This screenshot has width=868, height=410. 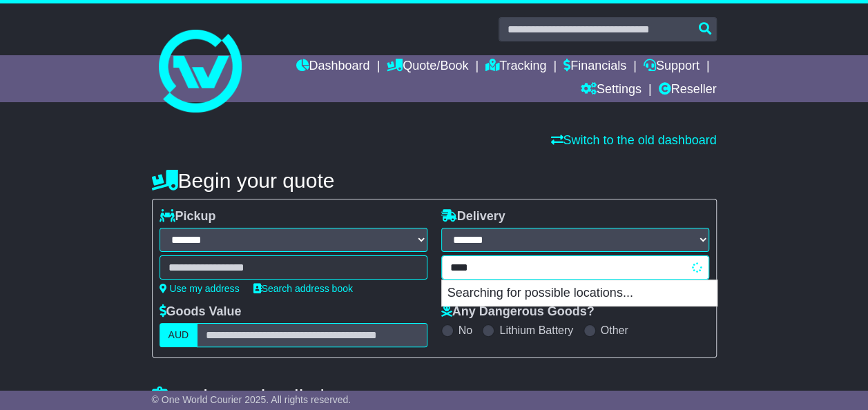 I want to click on a: Use my address, so click(x=199, y=288).